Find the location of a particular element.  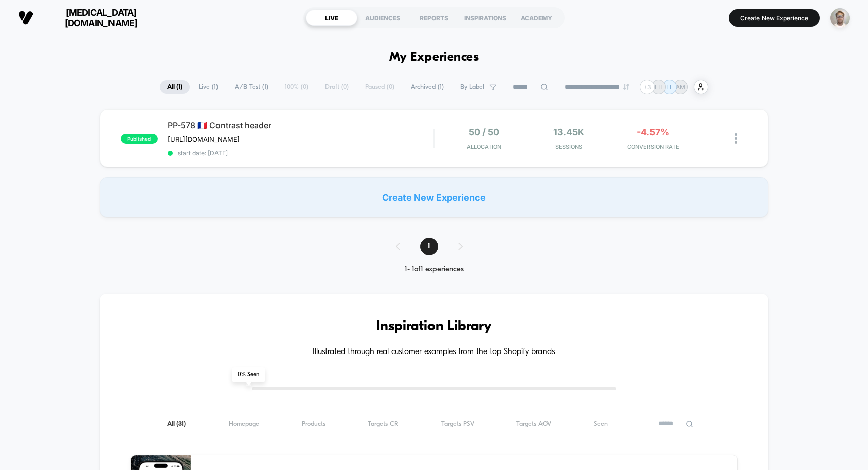

span: Targets CR is located at coordinates (383, 424).